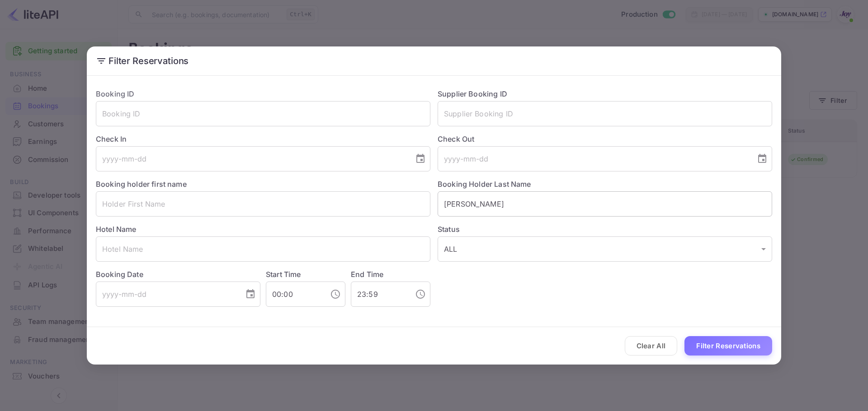 This screenshot has width=868, height=411. I want to click on label: Supplier Booking ID, so click(472, 94).